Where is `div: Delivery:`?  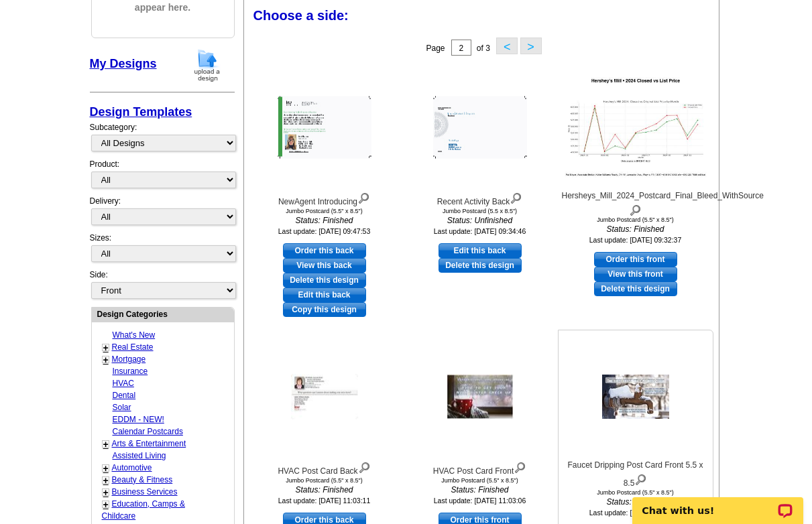 div: Delivery: is located at coordinates (163, 213).